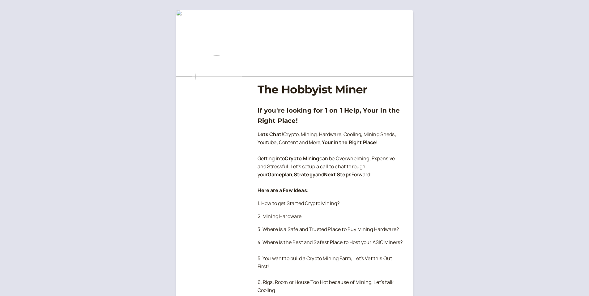  What do you see at coordinates (283, 190) in the screenshot?
I see `strong: Here are a Few Ideas:` at bounding box center [283, 190].